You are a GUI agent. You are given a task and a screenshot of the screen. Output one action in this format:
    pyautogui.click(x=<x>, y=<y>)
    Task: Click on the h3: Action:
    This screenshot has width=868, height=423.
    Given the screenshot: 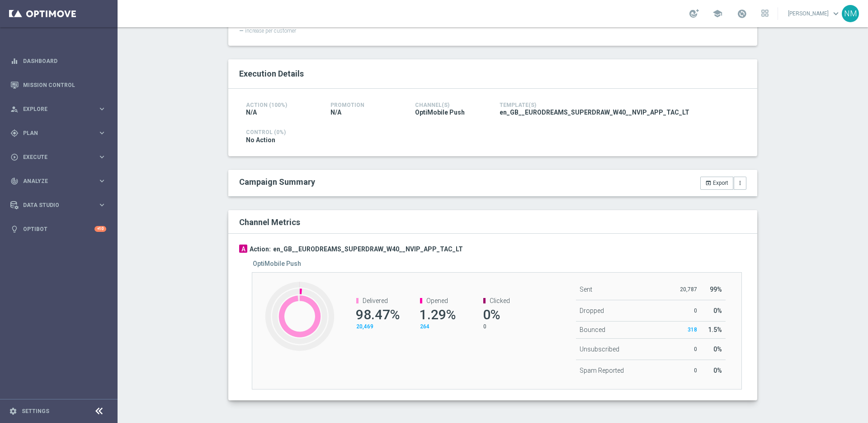 What is the action you would take?
    pyautogui.click(x=260, y=249)
    